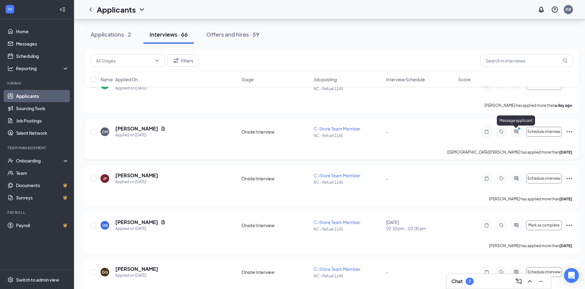 The width and height of the screenshot is (585, 289). What do you see at coordinates (544, 226) in the screenshot?
I see `button: Mark as complete` at bounding box center [544, 226].